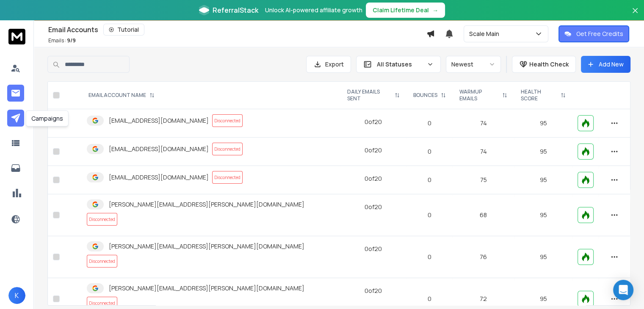  Describe the element at coordinates (71, 40) in the screenshot. I see `span: 9 / 9` at that location.